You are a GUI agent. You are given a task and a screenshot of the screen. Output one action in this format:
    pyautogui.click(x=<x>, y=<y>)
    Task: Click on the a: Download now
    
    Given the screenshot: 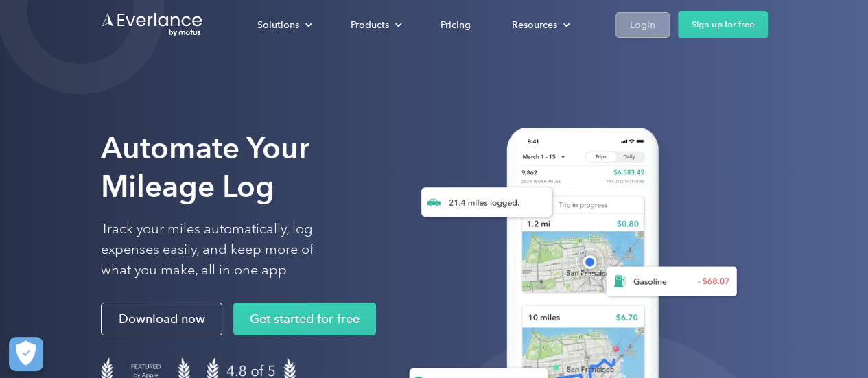 What is the action you would take?
    pyautogui.click(x=161, y=319)
    